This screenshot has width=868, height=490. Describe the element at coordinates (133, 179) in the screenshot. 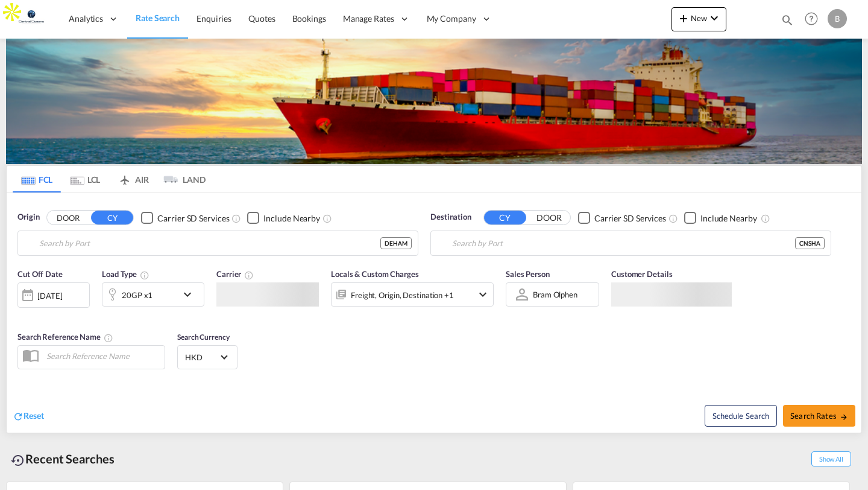

I see `md-tab-item: AIR` at that location.